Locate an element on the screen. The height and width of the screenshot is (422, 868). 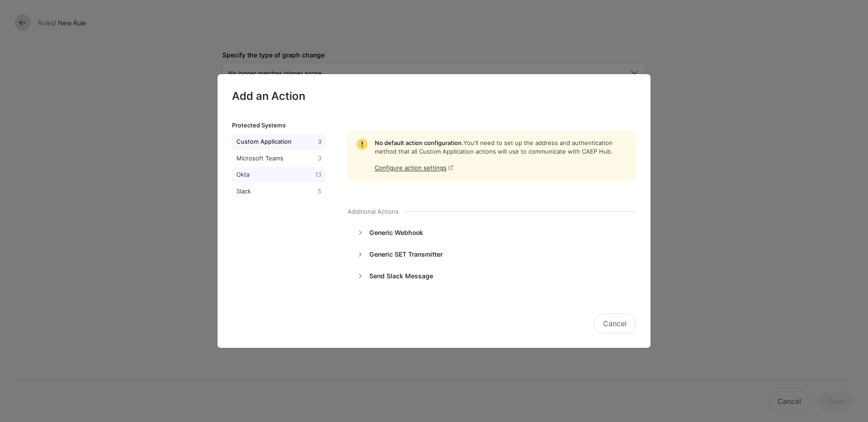
h4: Generic Webhook is located at coordinates (481, 232).